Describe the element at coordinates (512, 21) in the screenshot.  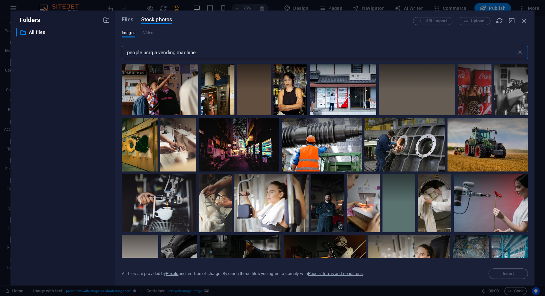
I see `i: Minimize` at that location.